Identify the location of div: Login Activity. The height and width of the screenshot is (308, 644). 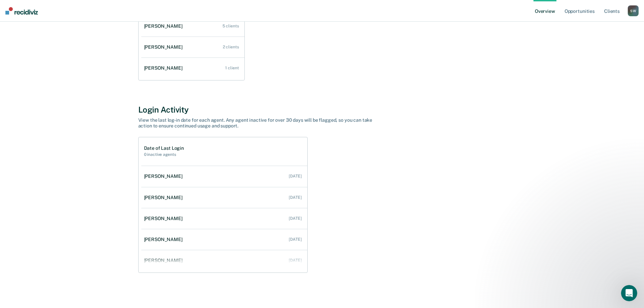
(322, 110).